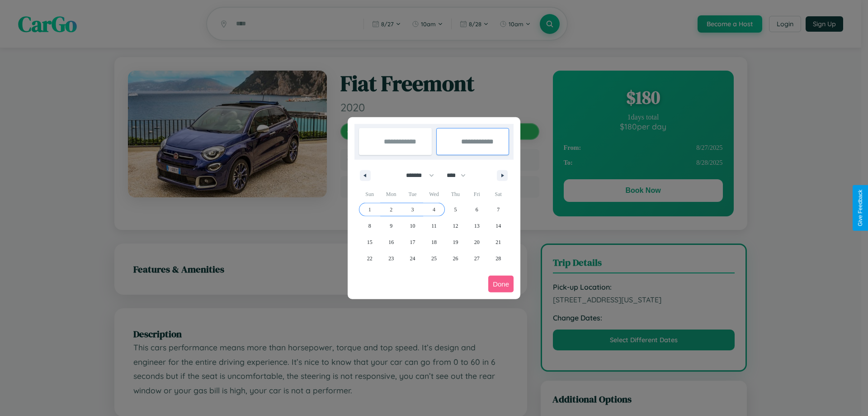 Image resolution: width=868 pixels, height=416 pixels. What do you see at coordinates (498, 258) in the screenshot?
I see `button: 28` at bounding box center [498, 258].